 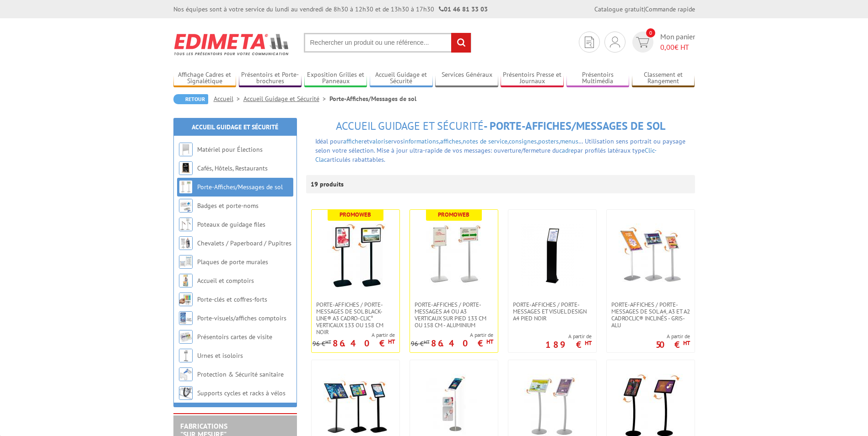 What do you see at coordinates (228, 205) in the screenshot?
I see `a: Badges et porte-noms` at bounding box center [228, 205].